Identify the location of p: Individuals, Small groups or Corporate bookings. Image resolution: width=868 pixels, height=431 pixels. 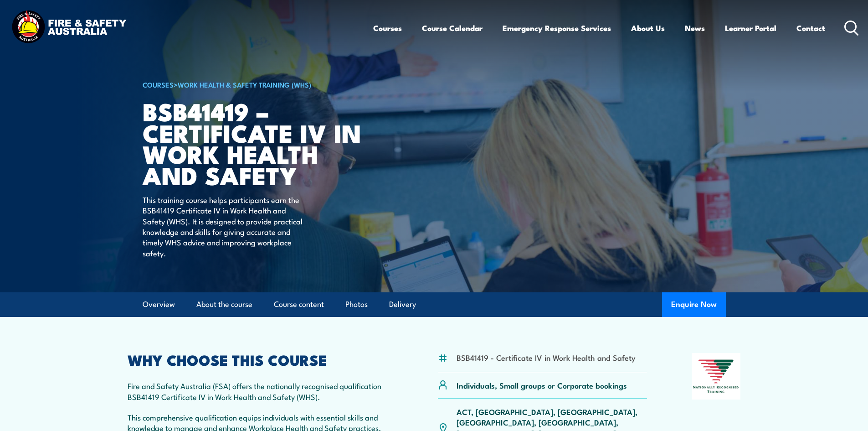
(542, 385).